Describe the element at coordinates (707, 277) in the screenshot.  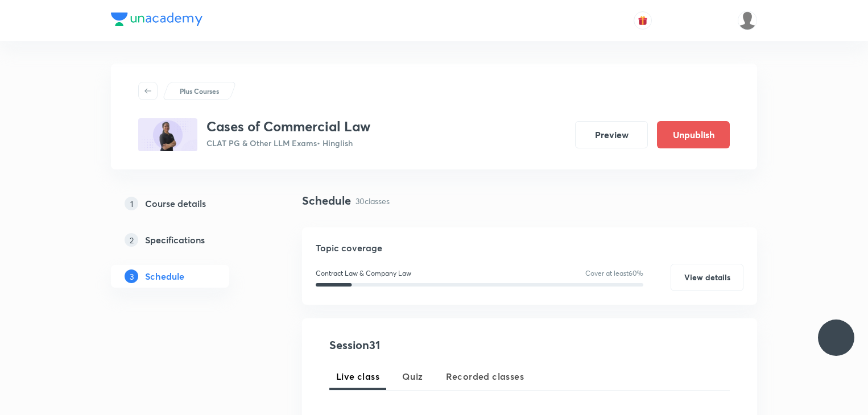
I see `button: View details` at that location.